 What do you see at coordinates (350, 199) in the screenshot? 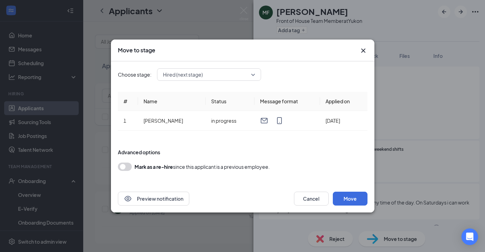
I see `button: Move` at bounding box center [350, 199].